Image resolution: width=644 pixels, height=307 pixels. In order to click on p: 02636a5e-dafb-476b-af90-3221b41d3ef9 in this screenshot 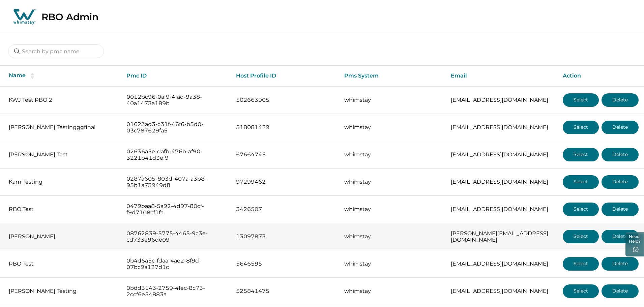, I will do `click(176, 155)`.